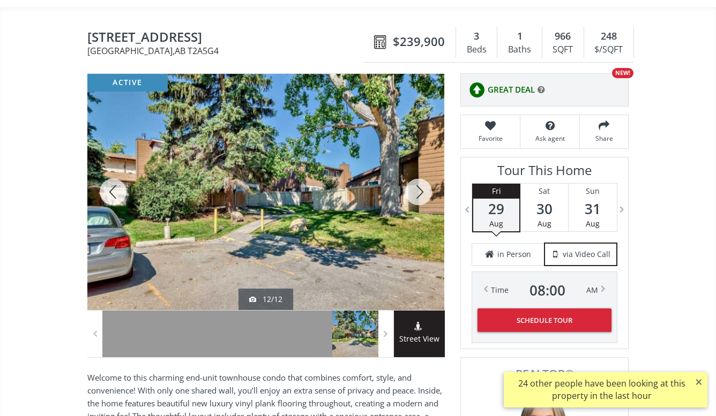 This screenshot has width=716, height=416. Describe the element at coordinates (128, 83) in the screenshot. I see `div: active` at that location.